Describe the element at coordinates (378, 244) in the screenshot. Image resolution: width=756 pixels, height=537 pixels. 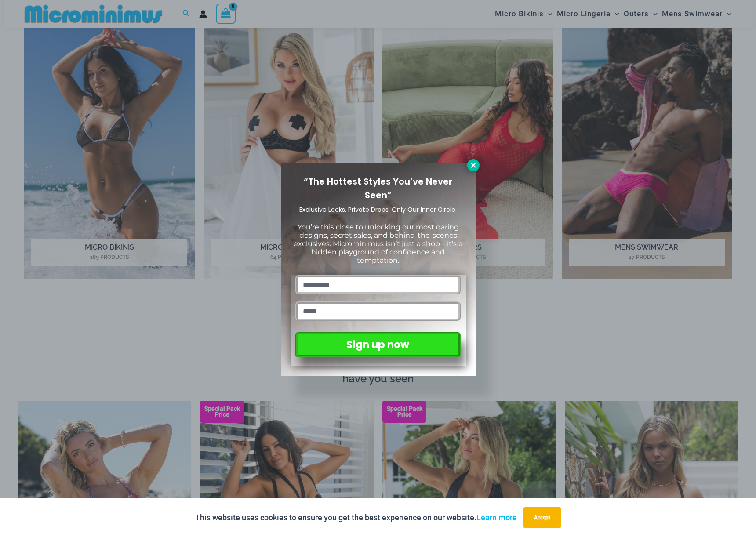
I see `span: You’re this close to unlocking our most daring designs, secret sales, and behind-the-scenes exclu...` at that location.